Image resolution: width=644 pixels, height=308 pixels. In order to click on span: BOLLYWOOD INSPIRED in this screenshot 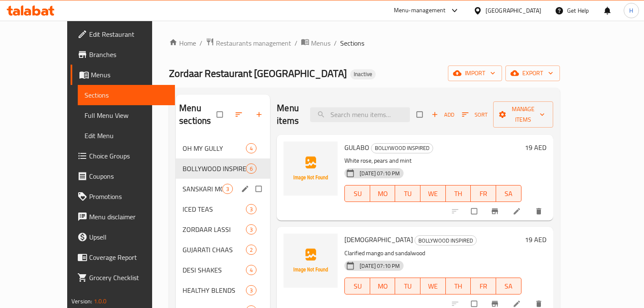, I will do `click(214, 168)`.